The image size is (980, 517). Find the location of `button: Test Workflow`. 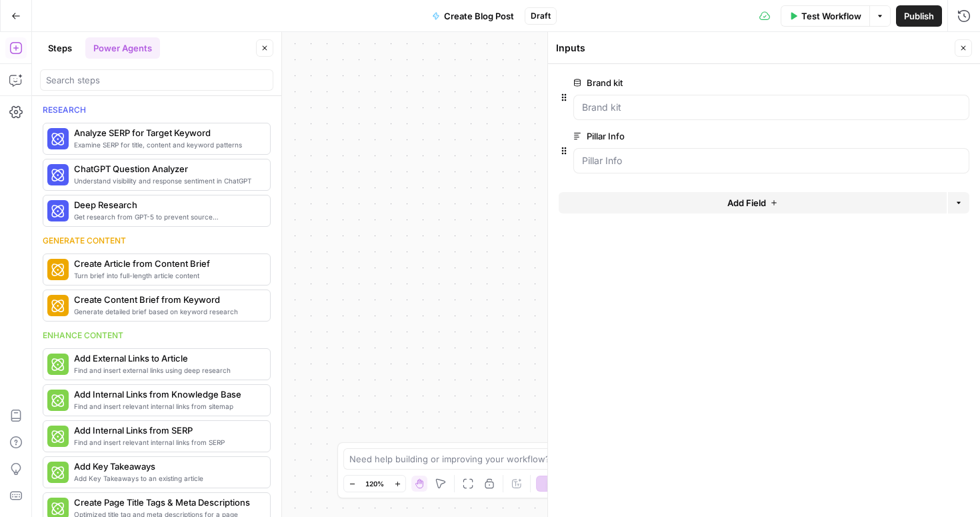

button: Test Workflow is located at coordinates (825, 16).